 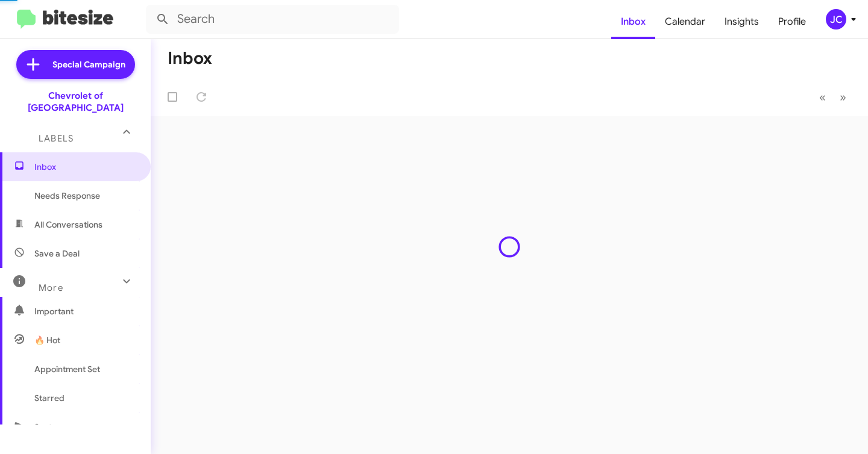 I want to click on button: JC, so click(x=835, y=19).